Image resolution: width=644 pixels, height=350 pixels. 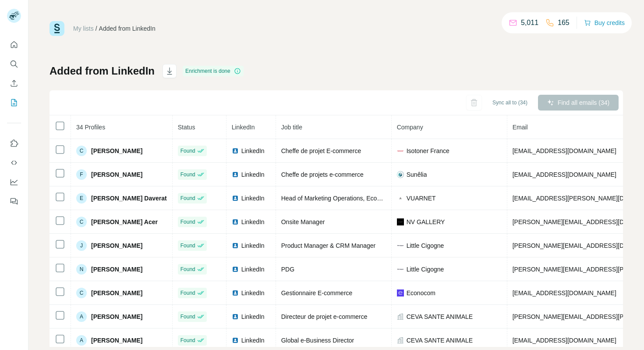 I want to click on button: Use Surfe API, so click(x=14, y=162).